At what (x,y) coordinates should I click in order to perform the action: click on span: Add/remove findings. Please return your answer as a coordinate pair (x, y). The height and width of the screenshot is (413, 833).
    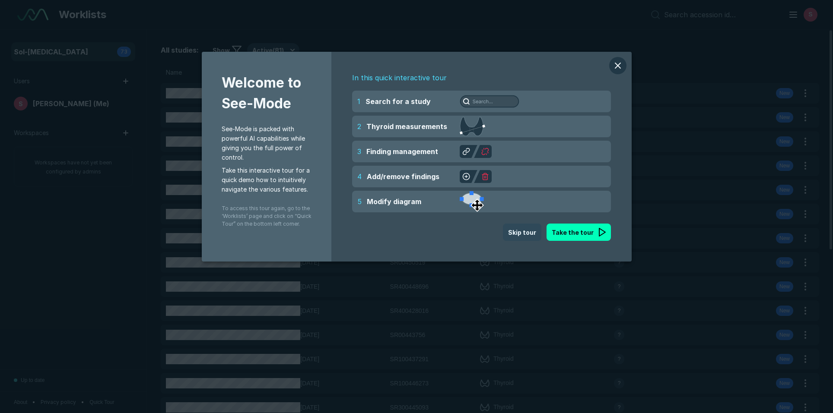
    Looking at the image, I should click on (403, 177).